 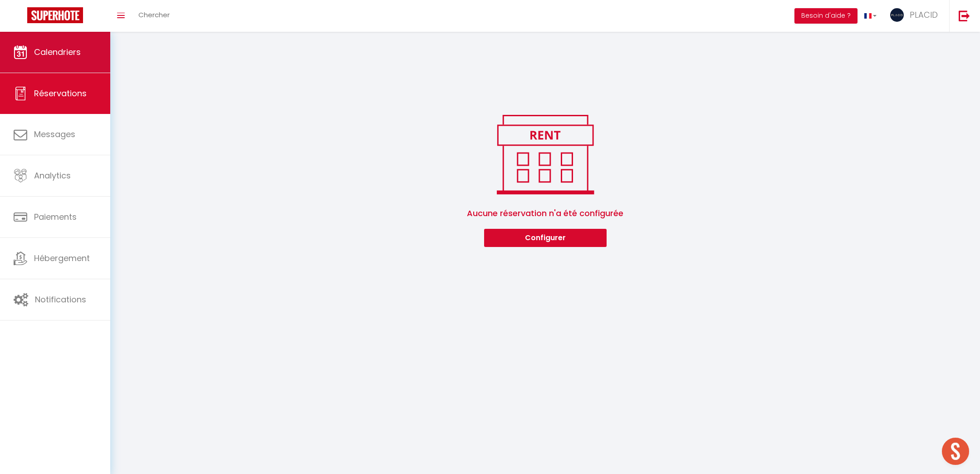 I want to click on span: Chercher, so click(x=154, y=15).